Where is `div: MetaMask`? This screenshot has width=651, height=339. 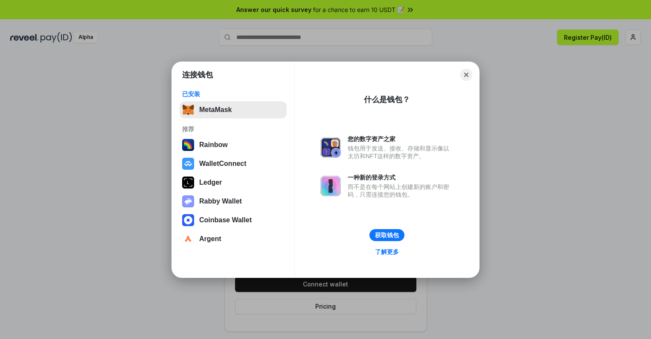 div: MetaMask is located at coordinates (216, 110).